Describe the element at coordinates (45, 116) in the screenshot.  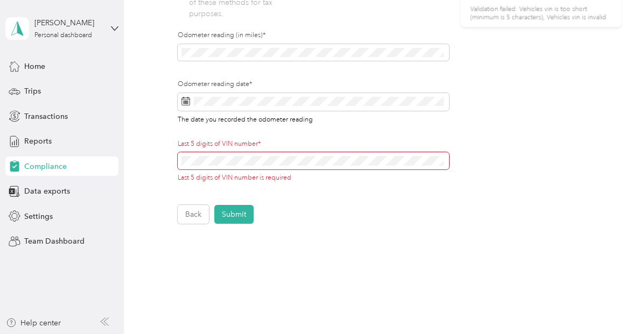
I see `span: Transactions` at that location.